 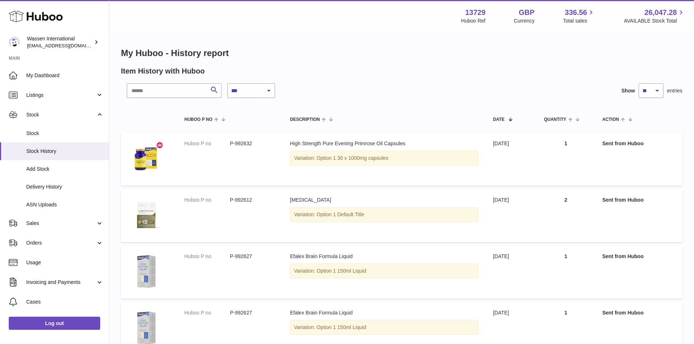 I want to click on span: Delivery History, so click(x=65, y=187).